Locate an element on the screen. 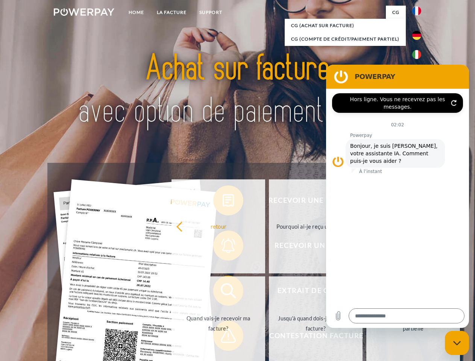 Image resolution: width=475 pixels, height=361 pixels. p: Powerpay is located at coordinates (84, 71).